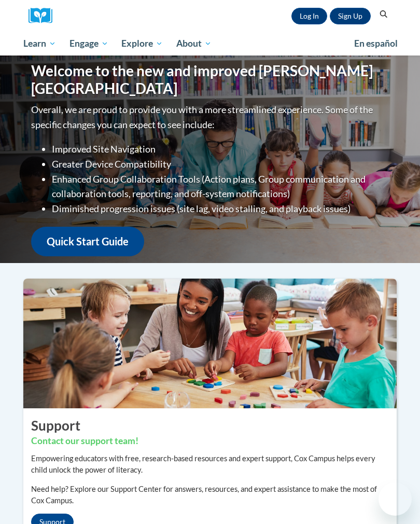 This screenshot has width=420, height=524. Describe the element at coordinates (309, 16) in the screenshot. I see `a: Log In` at that location.